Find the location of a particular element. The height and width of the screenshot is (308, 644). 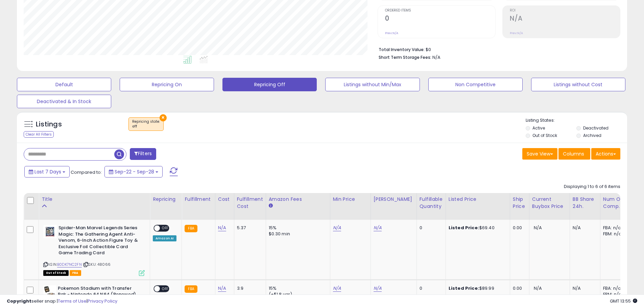

h2: N/A is located at coordinates (565, 19).